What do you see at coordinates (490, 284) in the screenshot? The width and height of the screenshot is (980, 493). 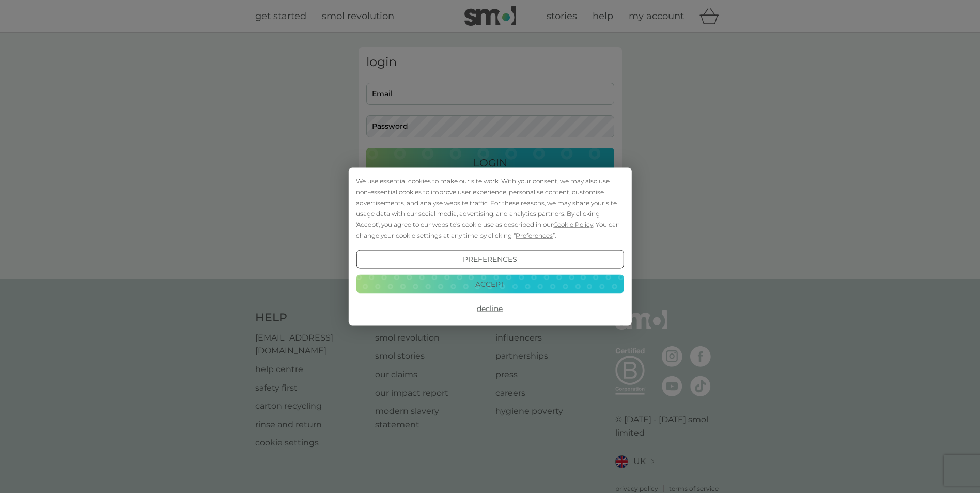 I see `button: Accept` at bounding box center [490, 284].